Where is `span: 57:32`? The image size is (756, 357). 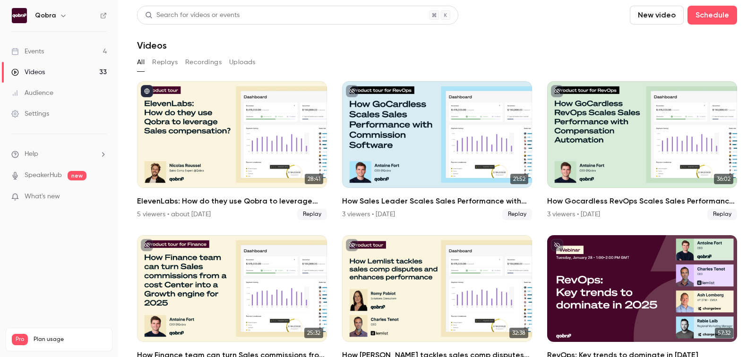
span: 57:32 is located at coordinates (724, 333).